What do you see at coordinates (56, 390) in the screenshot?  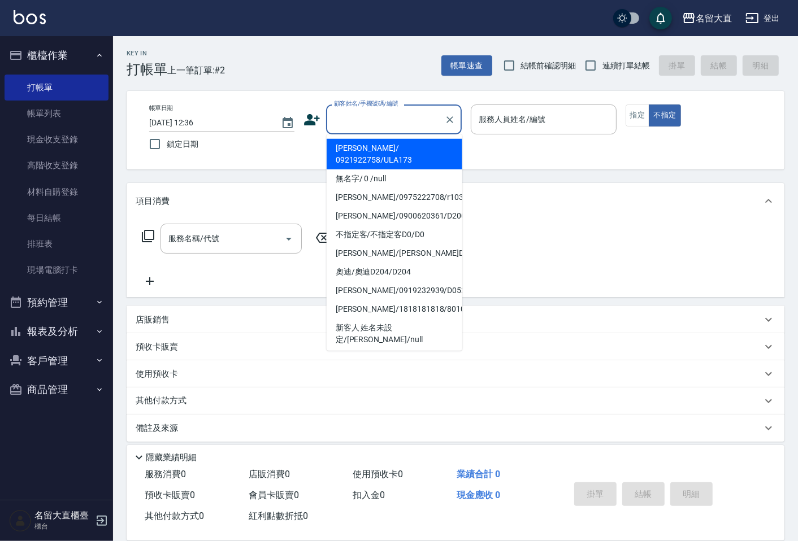 I see `button: 商品管理` at bounding box center [56, 390].